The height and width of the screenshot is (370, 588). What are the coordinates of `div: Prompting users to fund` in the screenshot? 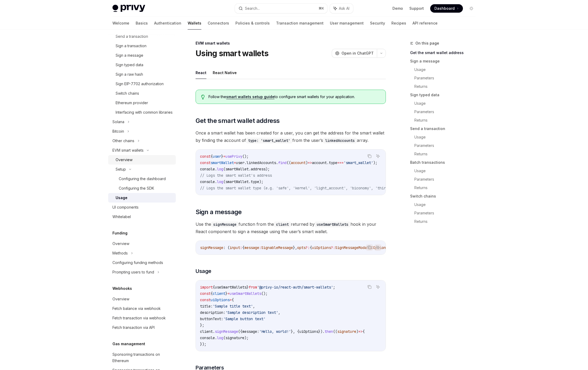 It's located at (134, 273).